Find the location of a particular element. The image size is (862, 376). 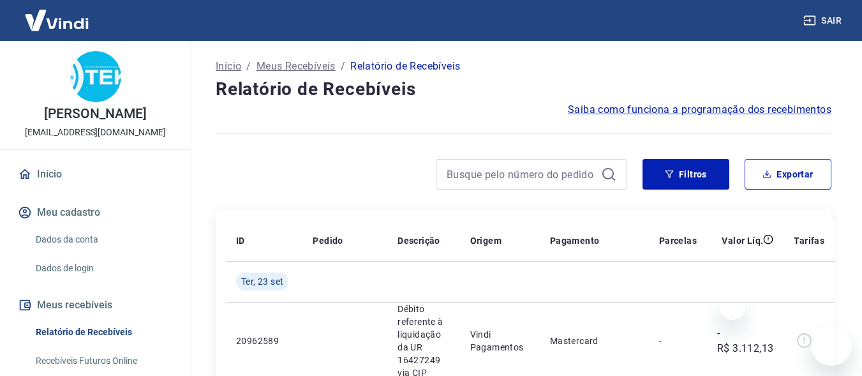

p: Início is located at coordinates (229, 66).